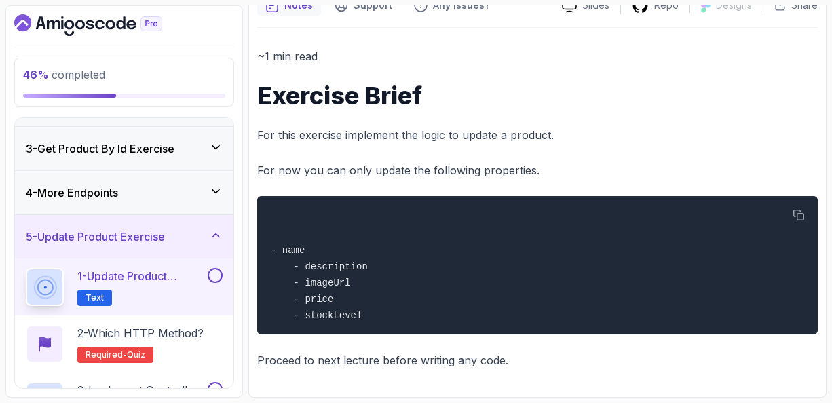  What do you see at coordinates (95, 237) in the screenshot?
I see `h3: 5 - Update Product Exercise` at bounding box center [95, 237].